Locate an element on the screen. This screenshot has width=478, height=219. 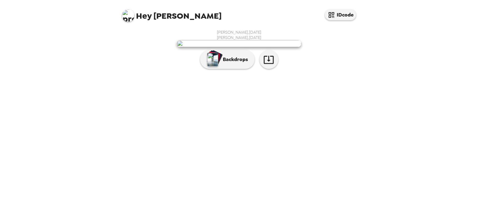
img: profile pic is located at coordinates (128, 16).